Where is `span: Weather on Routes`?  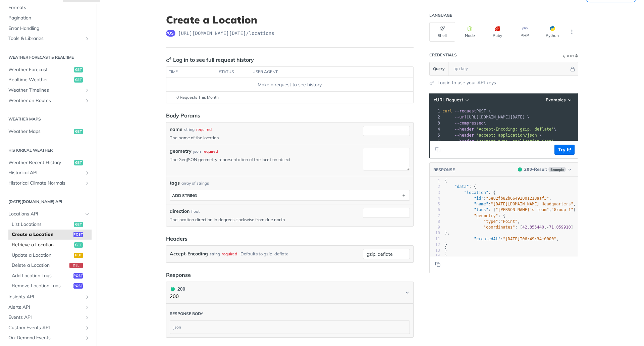 span: Weather on Routes is located at coordinates (45, 101).